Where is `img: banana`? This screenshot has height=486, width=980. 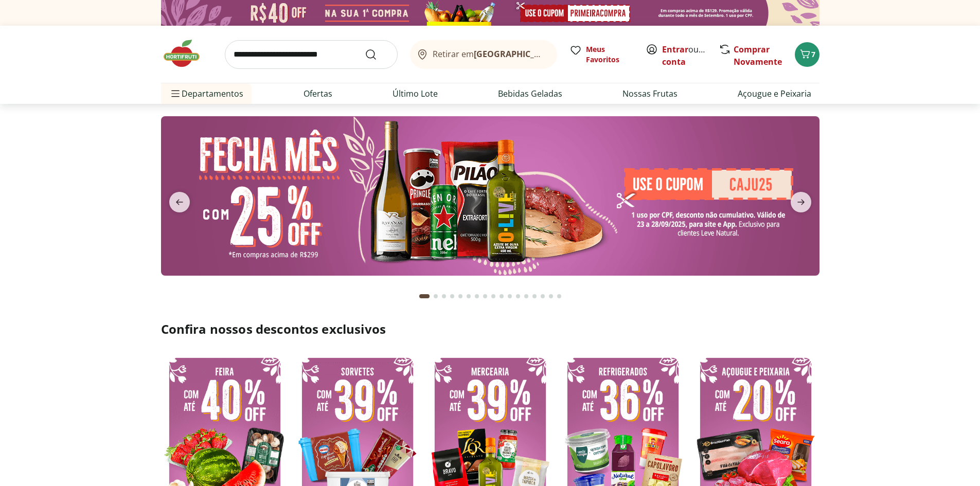 img: banana is located at coordinates (490, 196).